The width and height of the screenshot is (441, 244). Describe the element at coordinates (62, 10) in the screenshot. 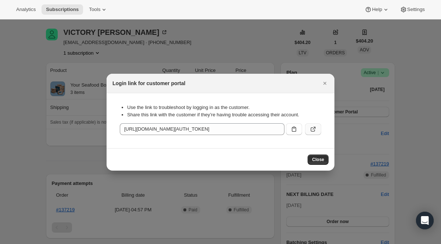

I see `span: Subscriptions` at that location.